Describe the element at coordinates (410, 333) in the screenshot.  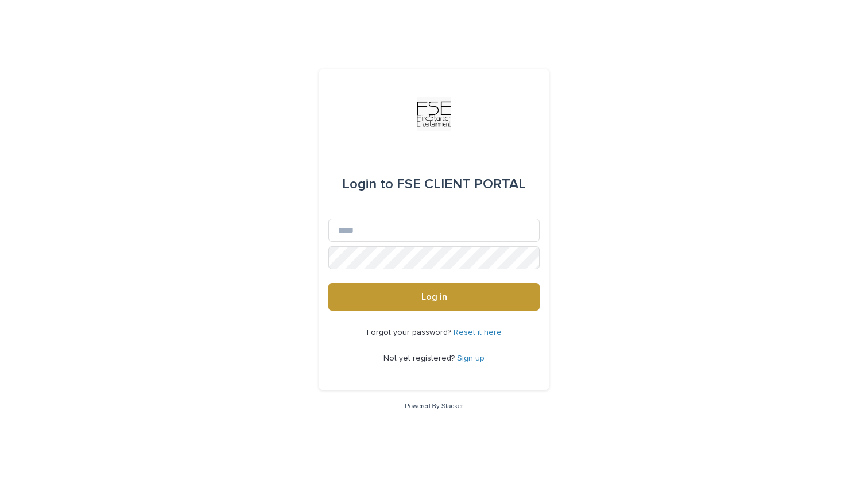
I see `span: Forgot your password?` at that location.